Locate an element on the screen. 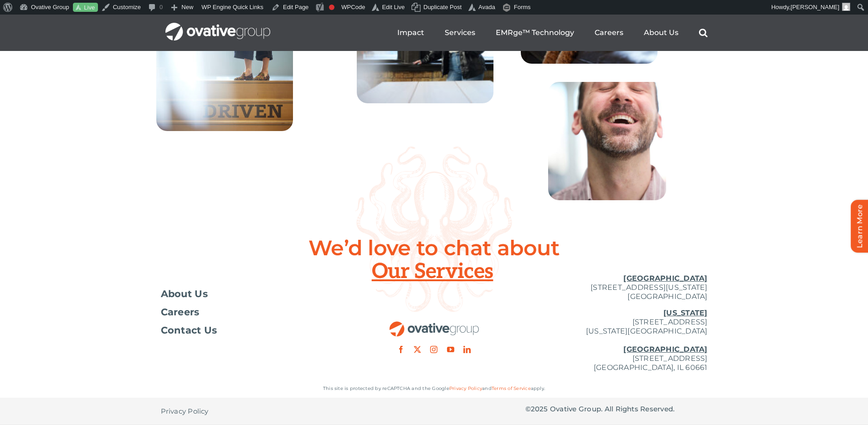 The image size is (868, 425). span: EMRge™ Technology is located at coordinates (535, 32).